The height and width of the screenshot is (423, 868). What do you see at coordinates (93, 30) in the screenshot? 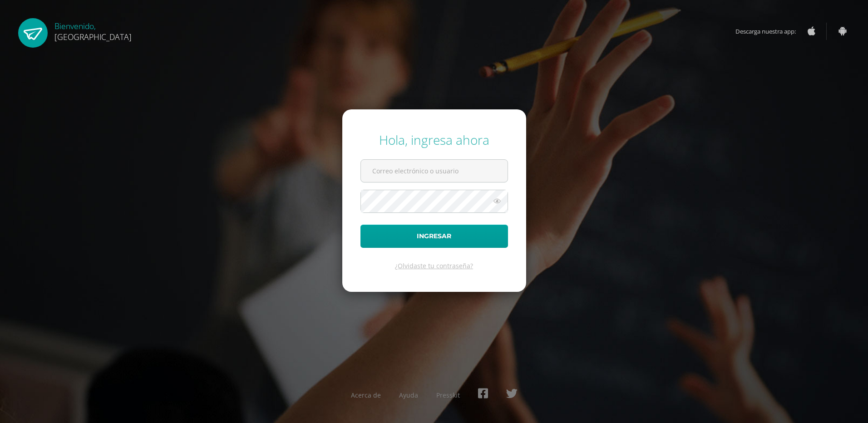
I see `div: Bienvenido,` at bounding box center [93, 30].